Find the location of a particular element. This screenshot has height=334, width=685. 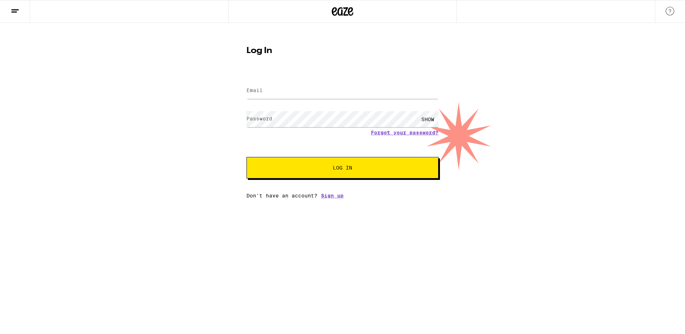

a: Sign up is located at coordinates (332, 196).